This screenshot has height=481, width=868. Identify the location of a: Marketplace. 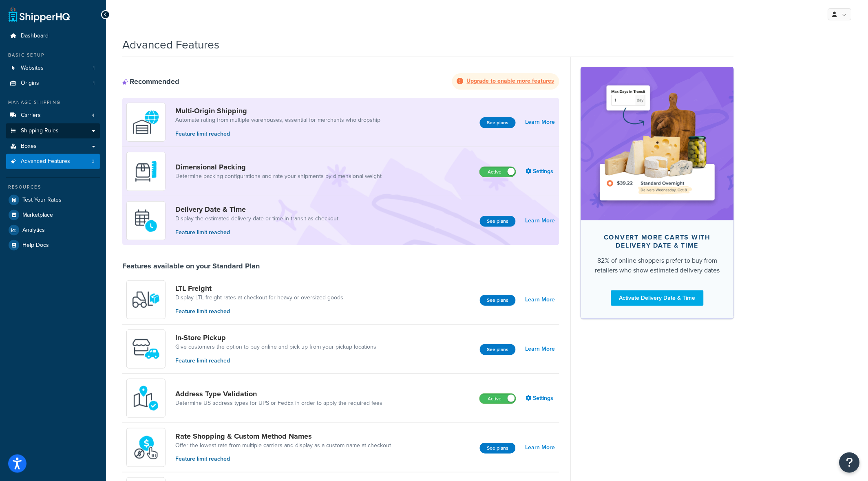
(53, 215).